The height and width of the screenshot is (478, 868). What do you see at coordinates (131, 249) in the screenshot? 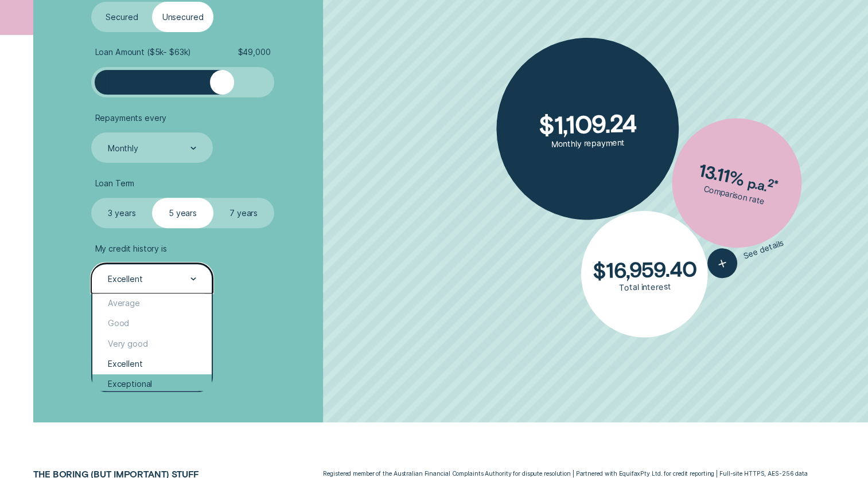
I see `span: My credit history is` at bounding box center [131, 249].